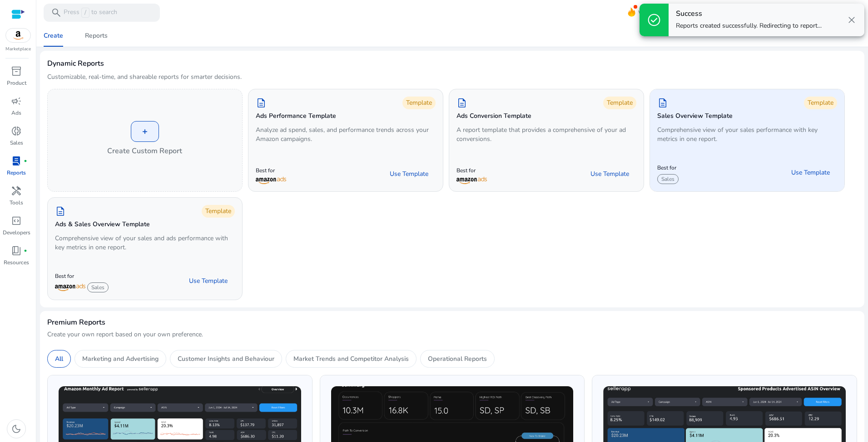 The image size is (868, 442). I want to click on p: Marketing and Advertising, so click(121, 359).